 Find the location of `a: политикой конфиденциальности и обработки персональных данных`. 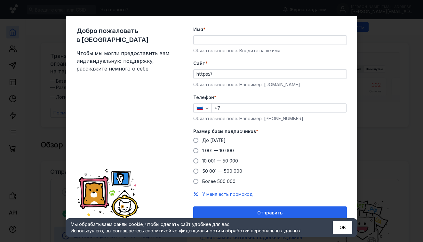

a: политикой конфиденциальности и обработки персональных данных is located at coordinates (224, 230).